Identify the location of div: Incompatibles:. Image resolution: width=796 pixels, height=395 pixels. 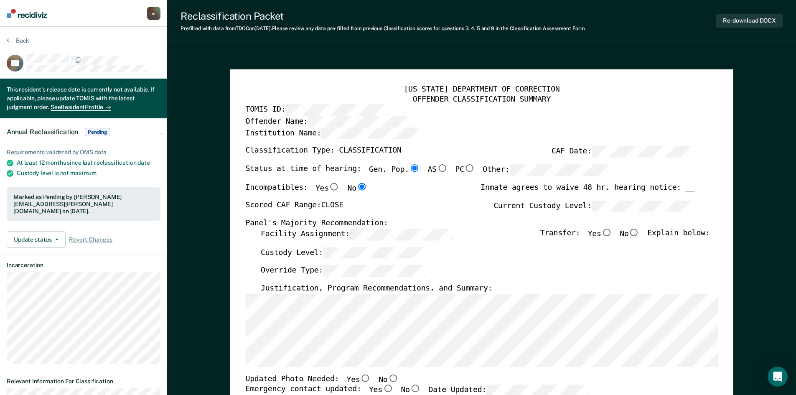
(306, 191).